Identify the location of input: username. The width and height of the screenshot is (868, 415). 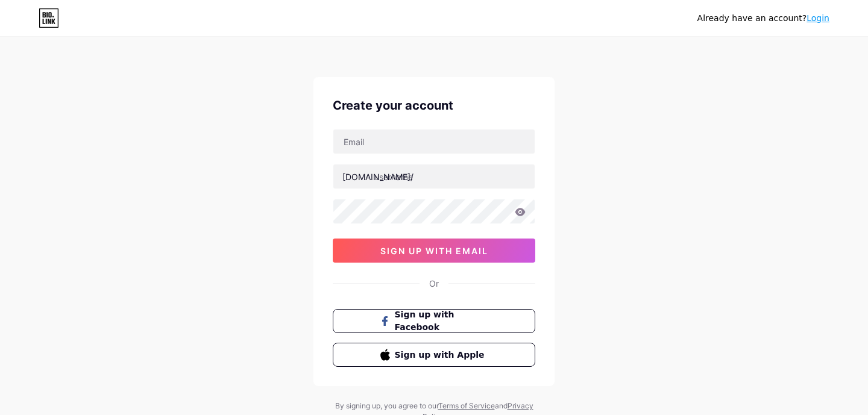
(434, 176).